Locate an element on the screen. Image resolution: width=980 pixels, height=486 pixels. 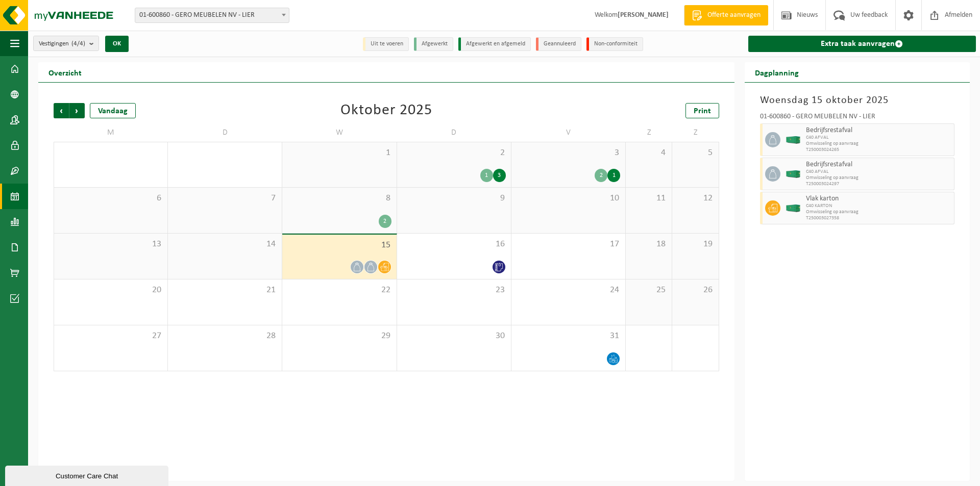
span: 14 is located at coordinates (225, 244).